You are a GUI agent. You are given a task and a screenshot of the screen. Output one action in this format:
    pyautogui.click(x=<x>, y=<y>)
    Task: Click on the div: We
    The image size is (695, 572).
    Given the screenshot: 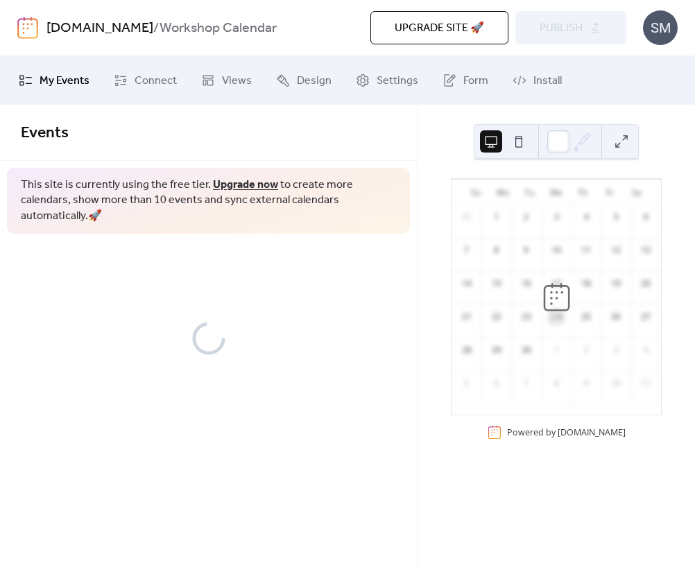 What is the action you would take?
    pyautogui.click(x=556, y=192)
    